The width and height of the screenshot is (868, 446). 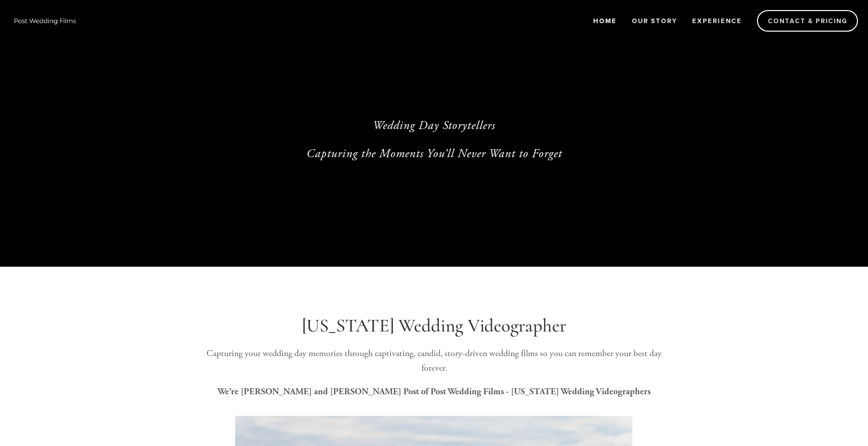 What do you see at coordinates (434, 361) in the screenshot?
I see `p: Capturing your wedding day memories through captivating, candid, story-driven wedding films so yo...` at bounding box center [434, 361].